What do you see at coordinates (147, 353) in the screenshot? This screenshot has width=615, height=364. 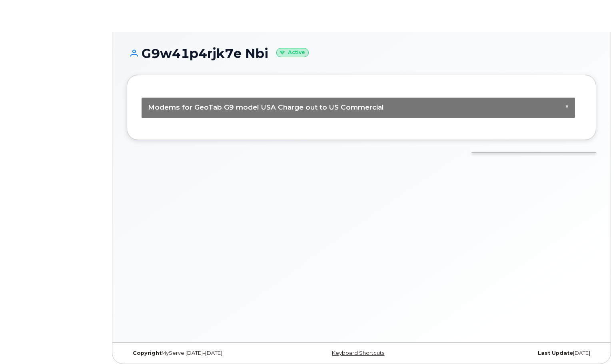 I see `strong: Copyright` at bounding box center [147, 353].